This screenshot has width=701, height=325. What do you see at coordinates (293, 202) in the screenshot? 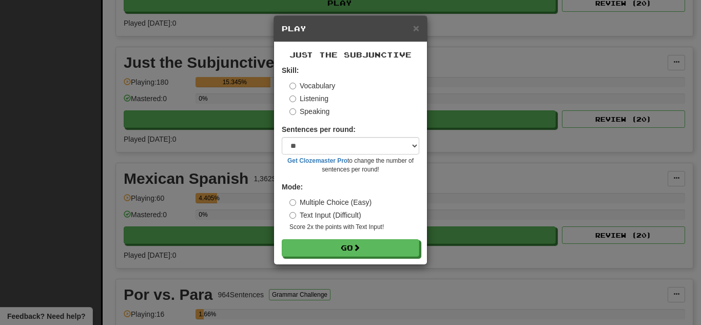
I see `input: Multiple Choice (Easy)` at bounding box center [293, 202].